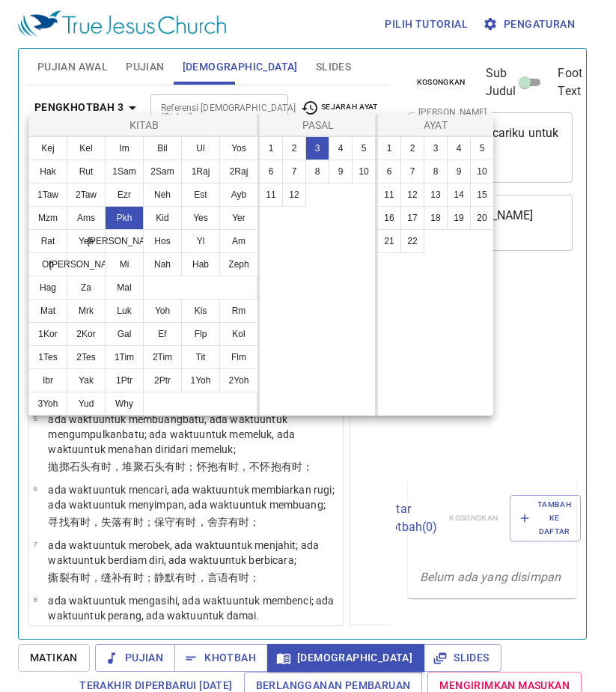  Describe the element at coordinates (124, 404) in the screenshot. I see `button: Why` at that location.